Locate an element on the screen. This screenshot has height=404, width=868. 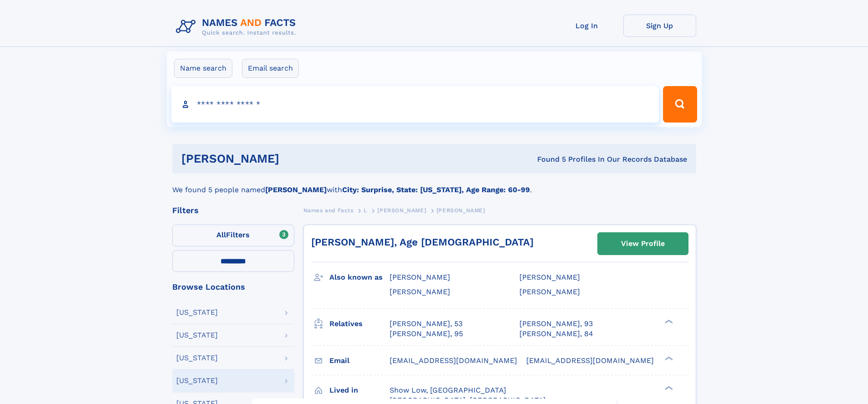
a: Log In is located at coordinates (587, 25).